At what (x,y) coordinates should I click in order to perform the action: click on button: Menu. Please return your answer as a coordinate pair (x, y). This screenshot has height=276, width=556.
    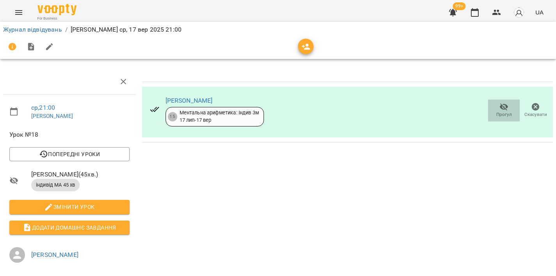
    Looking at the image, I should click on (19, 13).